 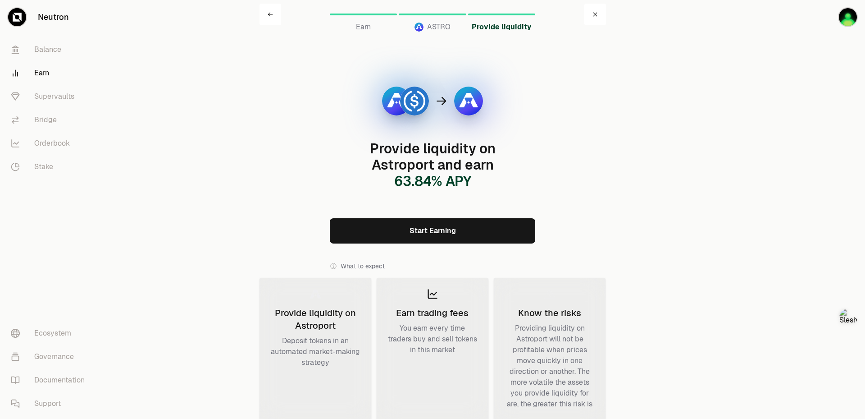 What do you see at coordinates (315, 352) in the screenshot?
I see `div: Deposit tokens in an automated market-making strategy` at bounding box center [315, 352].